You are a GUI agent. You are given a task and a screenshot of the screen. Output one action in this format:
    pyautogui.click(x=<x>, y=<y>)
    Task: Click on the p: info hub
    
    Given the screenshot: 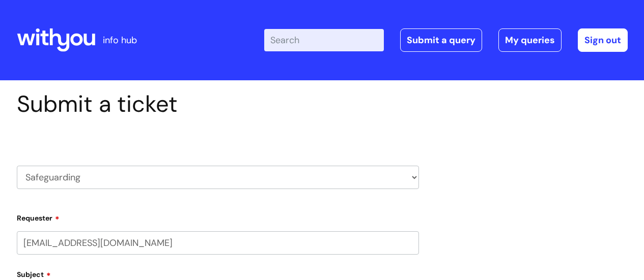 What is the action you would take?
    pyautogui.click(x=120, y=40)
    